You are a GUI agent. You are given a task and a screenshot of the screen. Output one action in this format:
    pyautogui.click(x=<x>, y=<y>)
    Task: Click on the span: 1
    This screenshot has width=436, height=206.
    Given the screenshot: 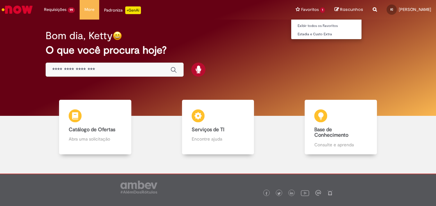 What is the action you would take?
    pyautogui.click(x=322, y=10)
    